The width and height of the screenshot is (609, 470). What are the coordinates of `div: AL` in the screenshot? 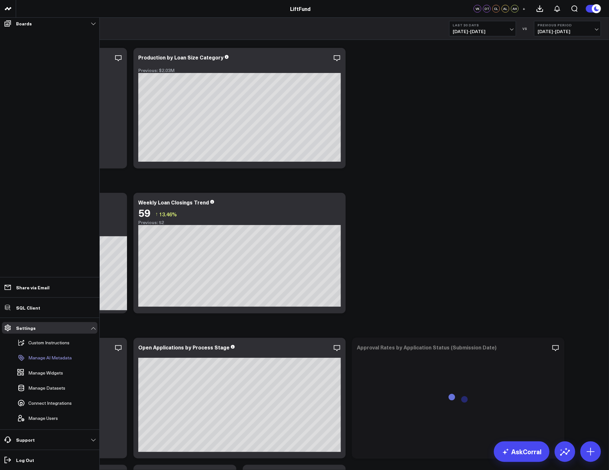 It's located at (505, 9).